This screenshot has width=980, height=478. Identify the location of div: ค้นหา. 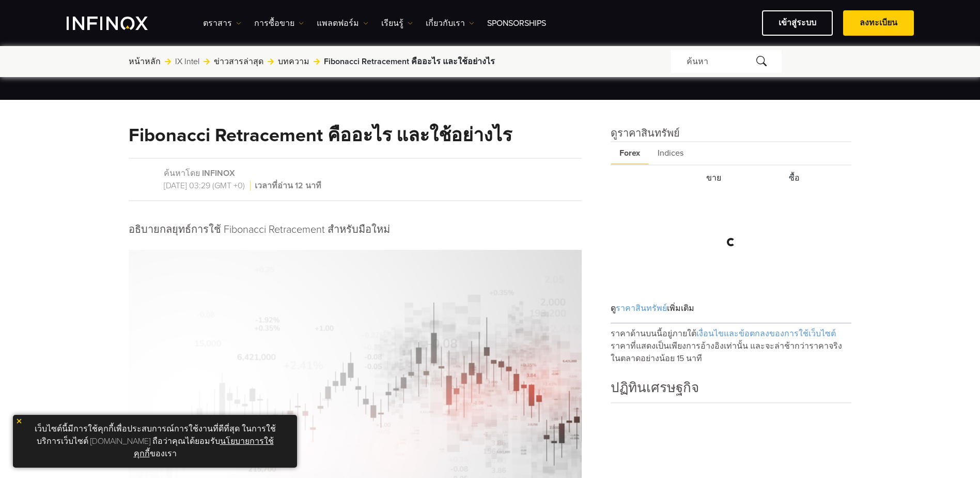
(726, 61).